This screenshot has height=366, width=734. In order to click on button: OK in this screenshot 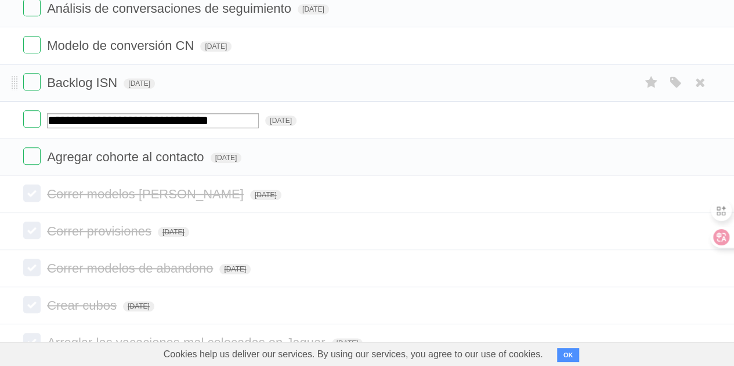, I will do `click(568, 355)`.